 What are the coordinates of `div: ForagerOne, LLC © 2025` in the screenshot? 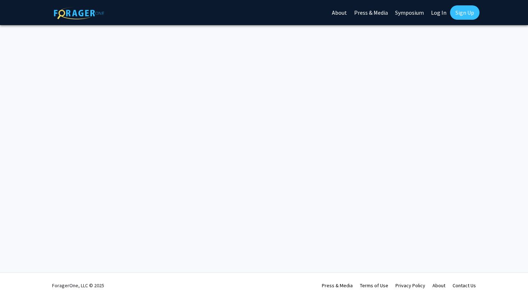 It's located at (78, 286).